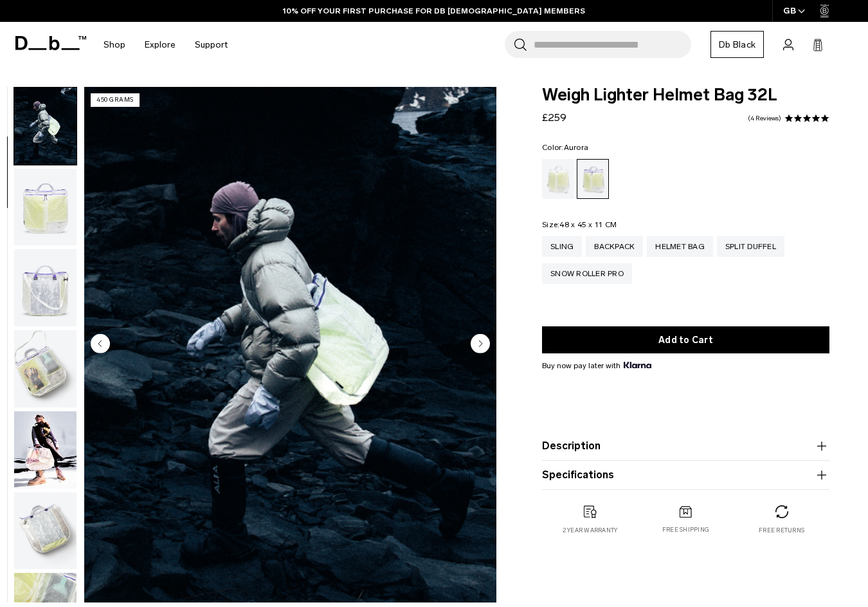  Describe the element at coordinates (165, 45) in the screenshot. I see `nav: Main Navigation` at that location.